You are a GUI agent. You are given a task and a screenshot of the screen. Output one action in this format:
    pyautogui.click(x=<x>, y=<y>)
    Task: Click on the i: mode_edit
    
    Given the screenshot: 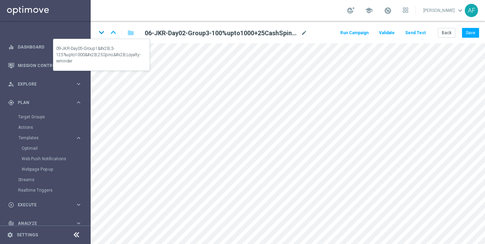 What is the action you would take?
    pyautogui.click(x=304, y=33)
    